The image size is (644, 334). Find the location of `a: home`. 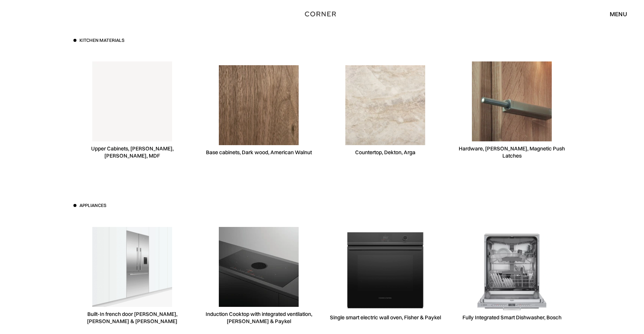

a: home is located at coordinates (322, 14).